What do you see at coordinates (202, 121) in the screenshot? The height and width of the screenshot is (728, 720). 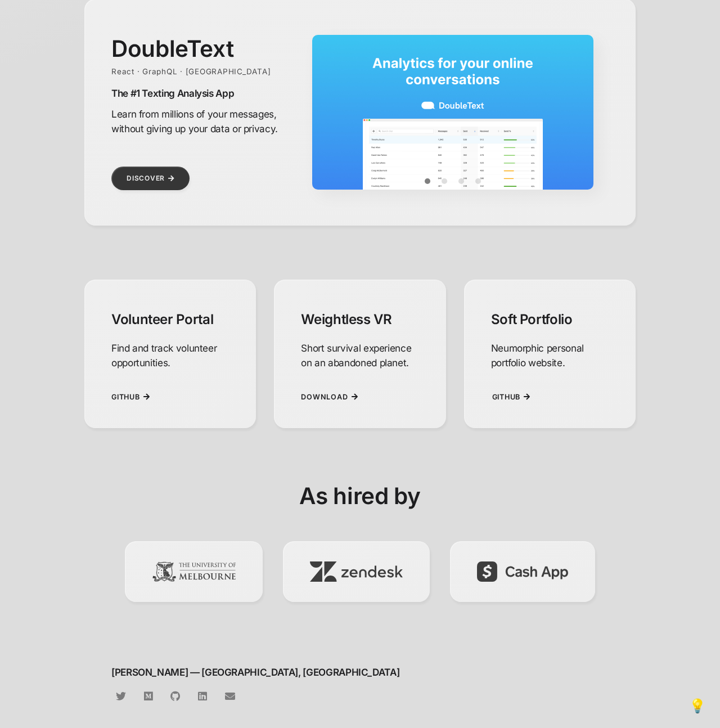 I see `p: Learn from millions of your messages, without giving up your data or privacy.` at bounding box center [202, 121].